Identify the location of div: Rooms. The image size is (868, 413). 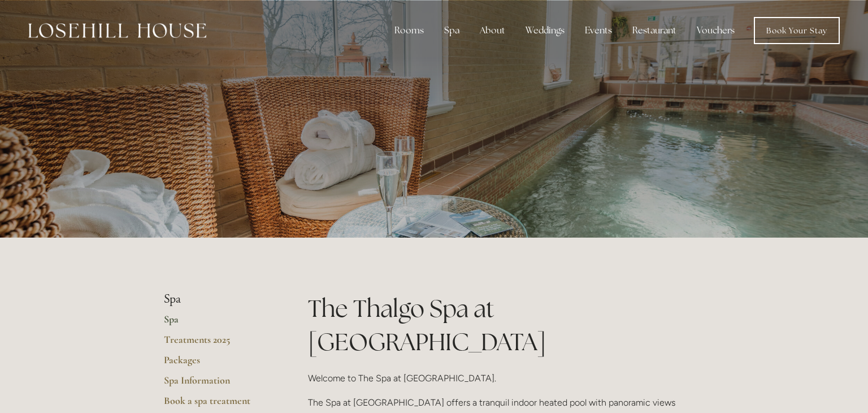
(409, 31).